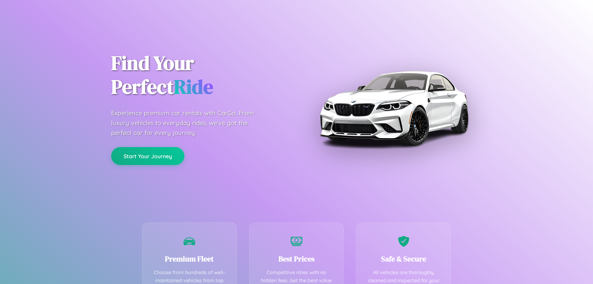 The image size is (593, 284). Describe the element at coordinates (199, 75) in the screenshot. I see `h1: Find Your Perfect` at that location.